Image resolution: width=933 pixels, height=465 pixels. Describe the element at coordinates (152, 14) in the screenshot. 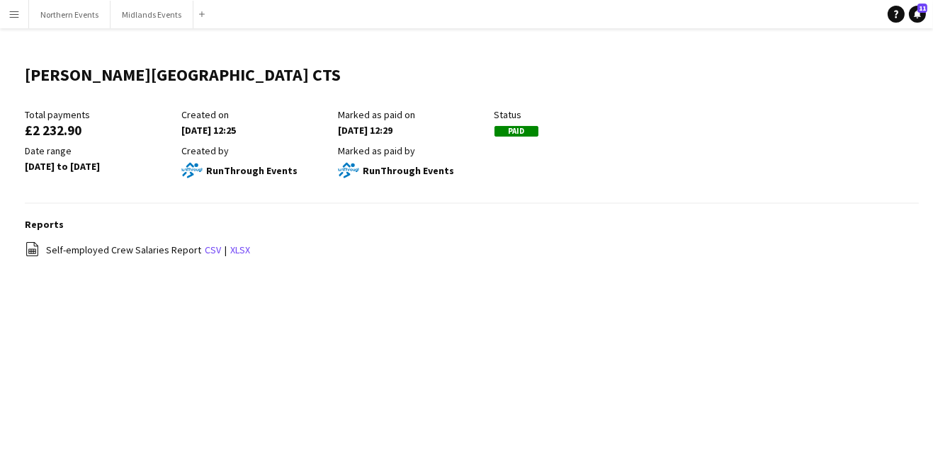

I see `button: Midlands Events` at that location.